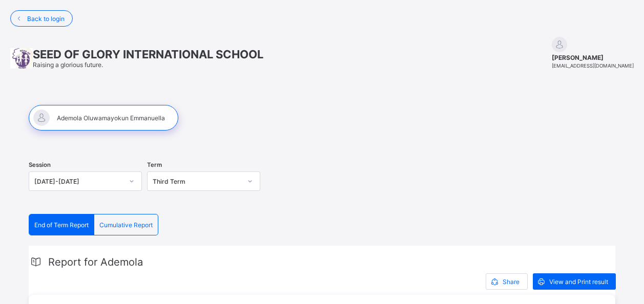 The image size is (644, 304). What do you see at coordinates (22, 58) in the screenshot?
I see `img: School logo` at bounding box center [22, 58].